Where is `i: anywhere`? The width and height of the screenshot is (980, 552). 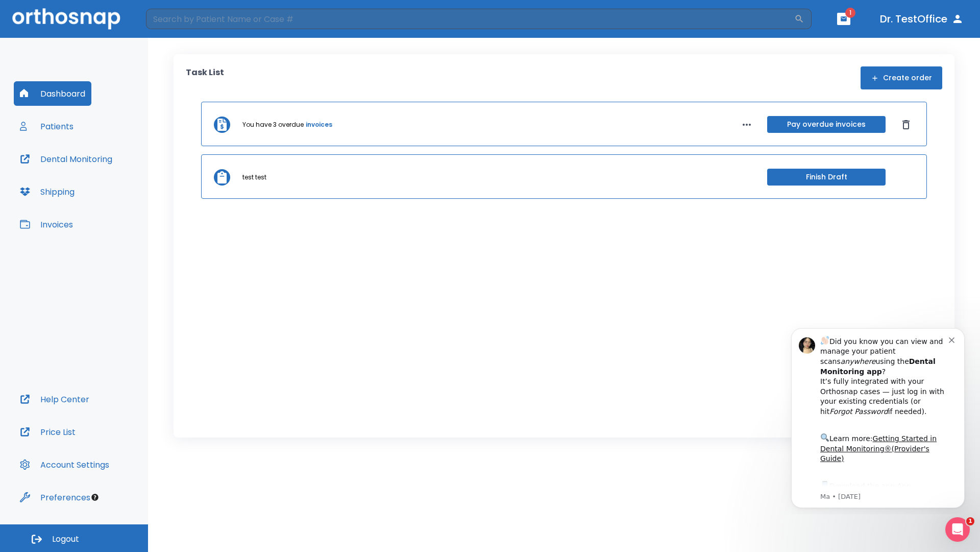 i: anywhere is located at coordinates (82, 42).